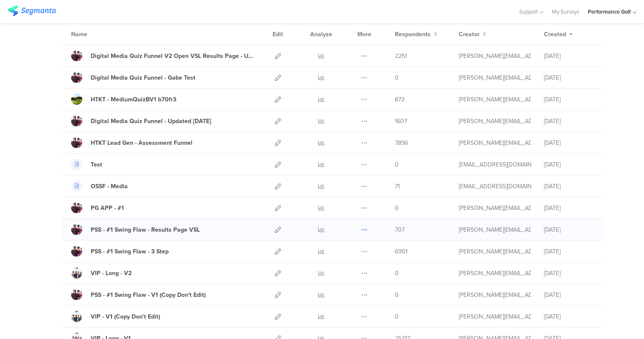  Describe the element at coordinates (401, 251) in the screenshot. I see `span: 6901` at that location.